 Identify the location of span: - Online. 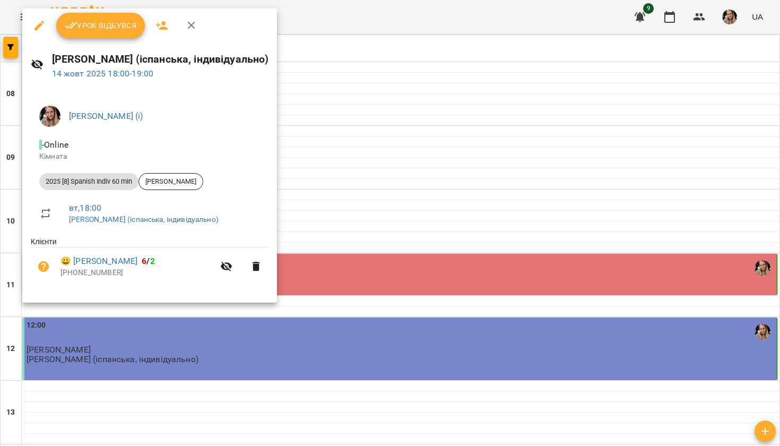
(55, 144).